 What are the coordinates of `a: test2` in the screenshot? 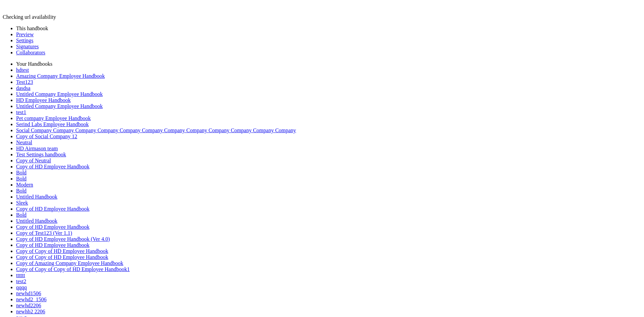 It's located at (21, 281).